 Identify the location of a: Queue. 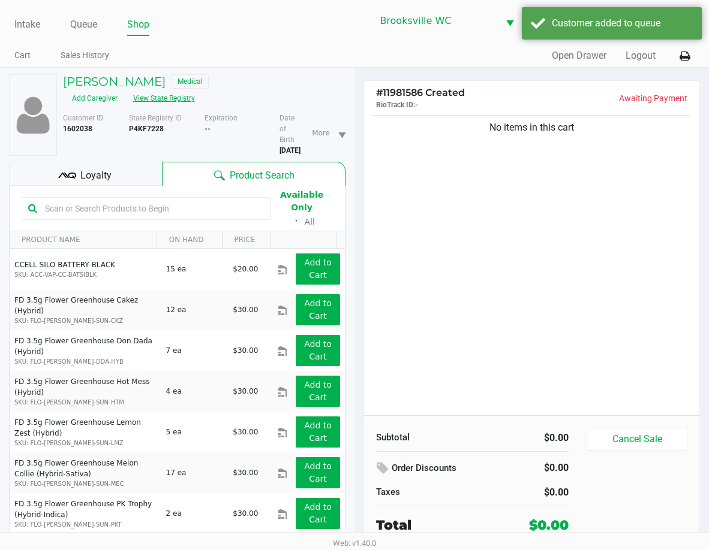
(83, 25).